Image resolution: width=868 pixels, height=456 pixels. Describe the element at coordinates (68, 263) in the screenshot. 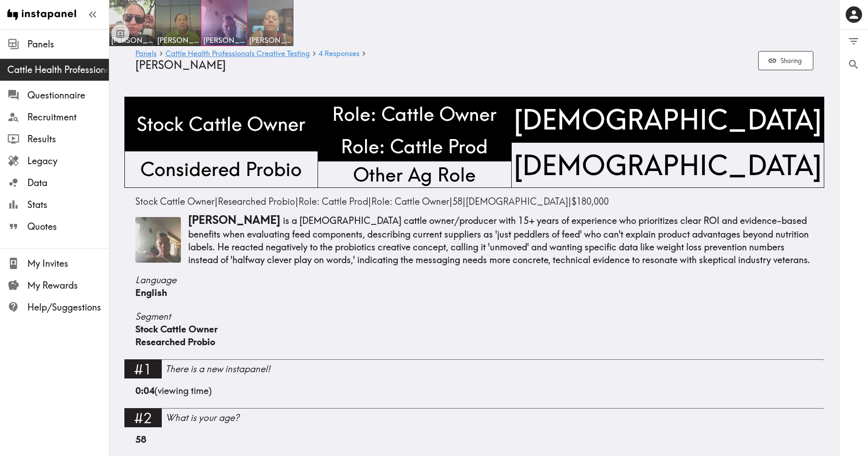

I see `span: My Invites` at that location.